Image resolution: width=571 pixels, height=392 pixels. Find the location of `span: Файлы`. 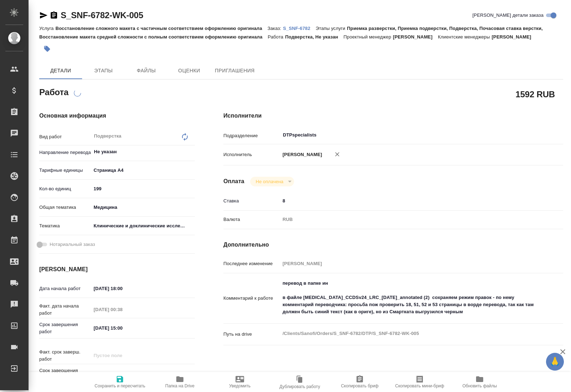

span: Файлы is located at coordinates (146, 71).